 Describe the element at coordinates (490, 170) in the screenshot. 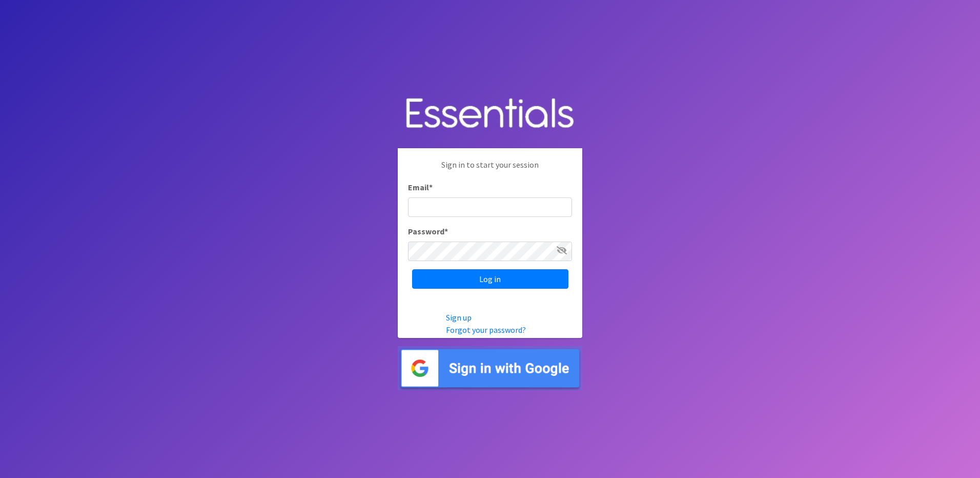

I see `p: Sign in to start your session` at that location.